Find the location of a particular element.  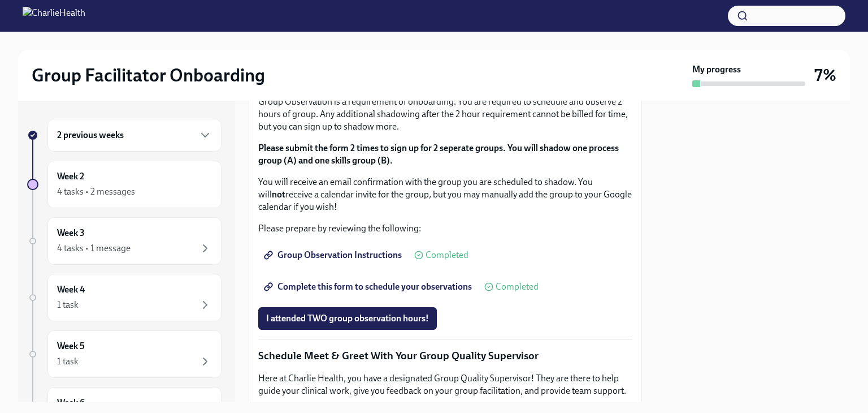

img: CharlieHealth is located at coordinates (54, 16).